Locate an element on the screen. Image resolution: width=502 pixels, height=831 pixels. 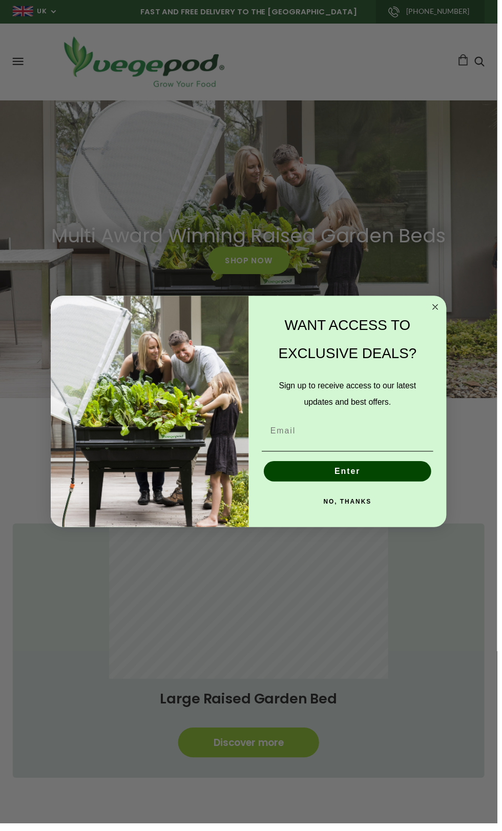
img: e9d03583-1bb1-490f-ad29-36751b3212ff.jpeg is located at coordinates (151, 415).